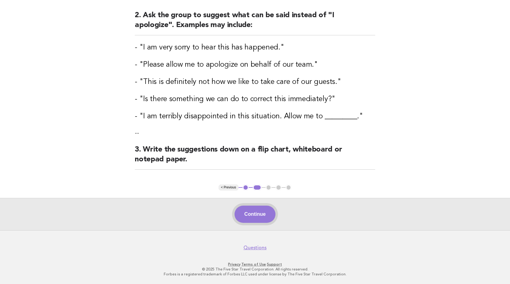 The height and width of the screenshot is (284, 510). Describe the element at coordinates (234, 265) in the screenshot. I see `a: Privacy` at that location.